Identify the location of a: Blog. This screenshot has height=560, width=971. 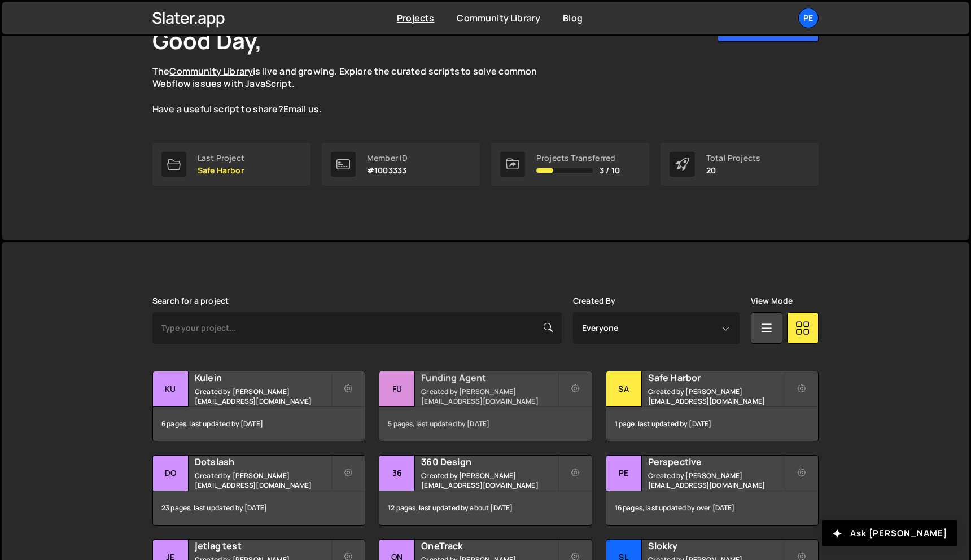
(572, 18).